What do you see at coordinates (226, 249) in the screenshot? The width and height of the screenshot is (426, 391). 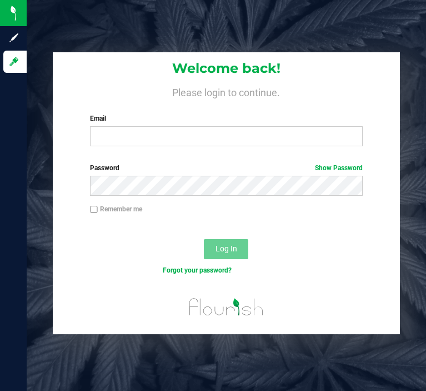 I see `button: Log In` at bounding box center [226, 249].